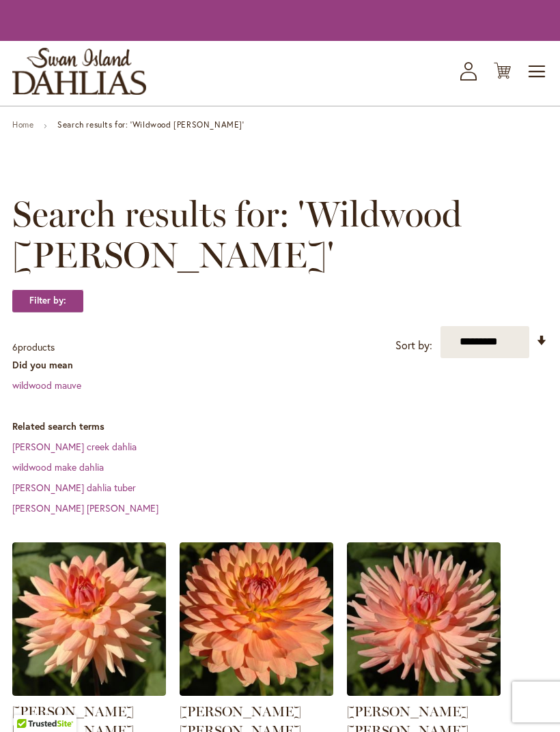 Image resolution: width=560 pixels, height=732 pixels. Describe the element at coordinates (23, 125) in the screenshot. I see `a: Home` at that location.